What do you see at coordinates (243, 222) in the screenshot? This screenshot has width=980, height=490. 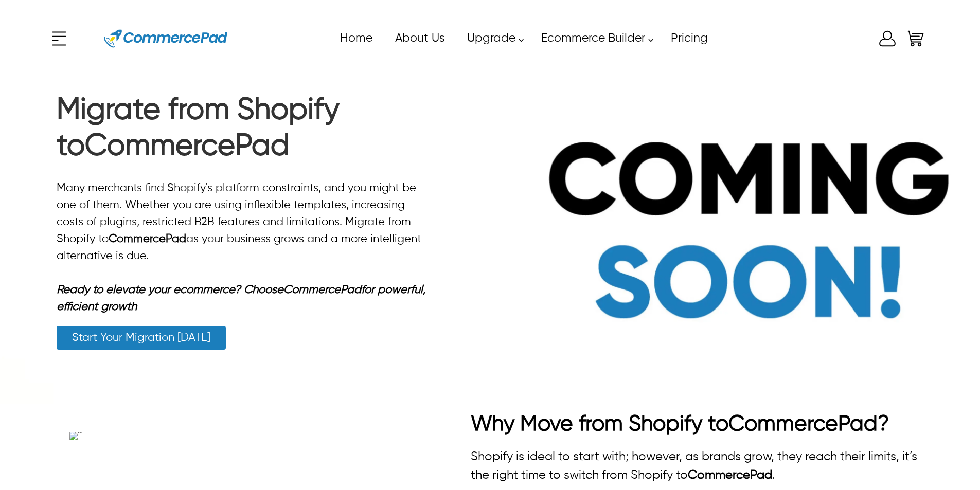 I see `p: Many merchants find Shopify's platform constraints, and you might be one of them. Whether you are...` at bounding box center [243, 222].